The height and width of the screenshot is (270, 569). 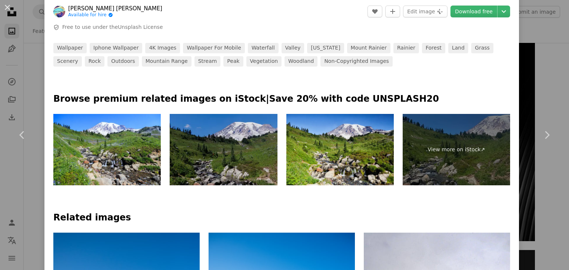 What do you see at coordinates (369, 48) in the screenshot?
I see `a: mount rainier` at bounding box center [369, 48].